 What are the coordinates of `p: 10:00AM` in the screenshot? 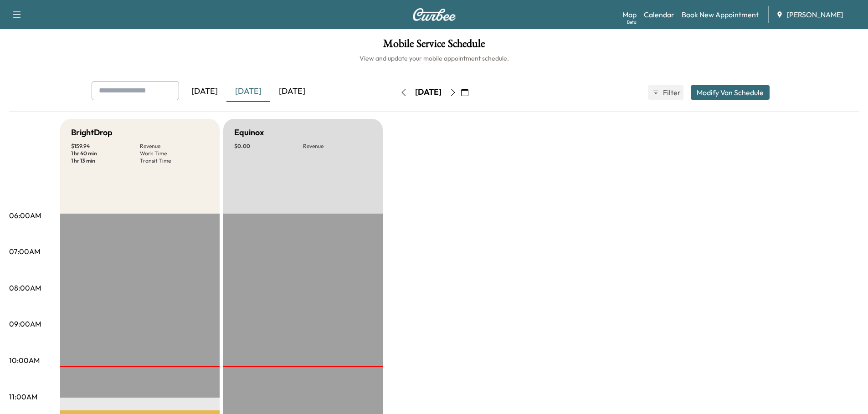 It's located at (24, 360).